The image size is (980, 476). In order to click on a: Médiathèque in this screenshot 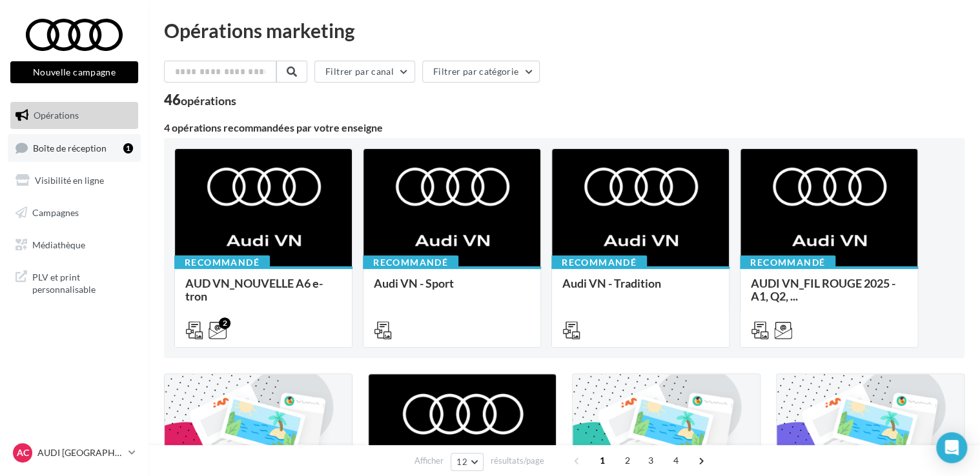, I will do `click(75, 245)`.